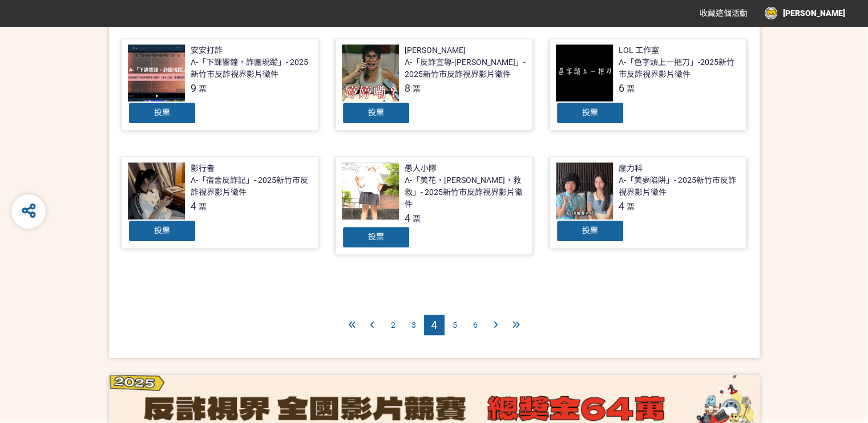 Image resolution: width=868 pixels, height=423 pixels. Describe the element at coordinates (393, 325) in the screenshot. I see `span: 2` at that location.